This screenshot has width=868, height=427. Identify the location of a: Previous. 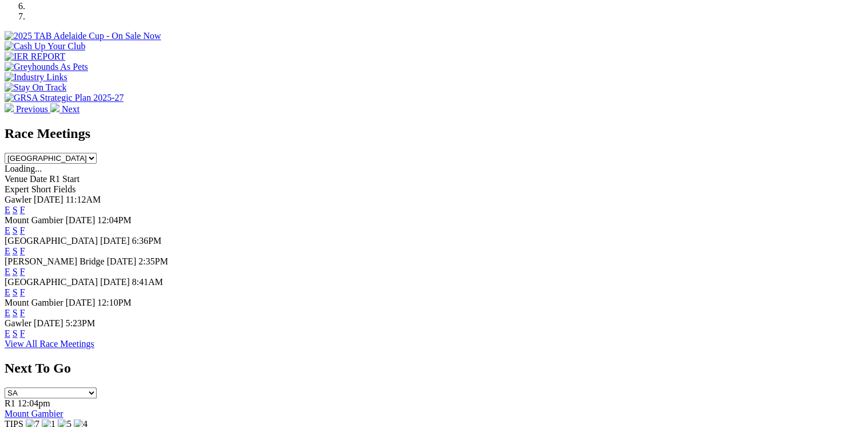
(28, 109).